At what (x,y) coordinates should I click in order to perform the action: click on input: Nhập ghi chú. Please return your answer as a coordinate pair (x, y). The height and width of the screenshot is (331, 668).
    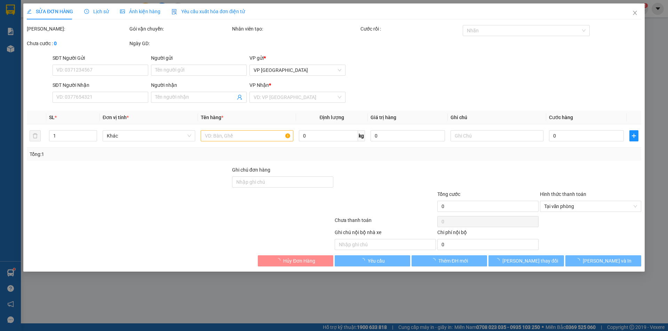
    Looking at the image, I should click on (385, 245).